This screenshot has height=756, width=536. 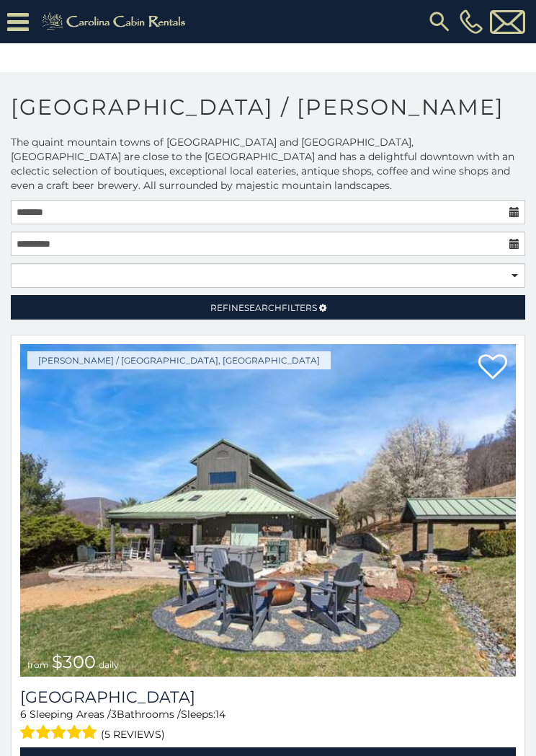 What do you see at coordinates (440, 22) in the screenshot?
I see `img: search-regular.svg` at bounding box center [440, 22].